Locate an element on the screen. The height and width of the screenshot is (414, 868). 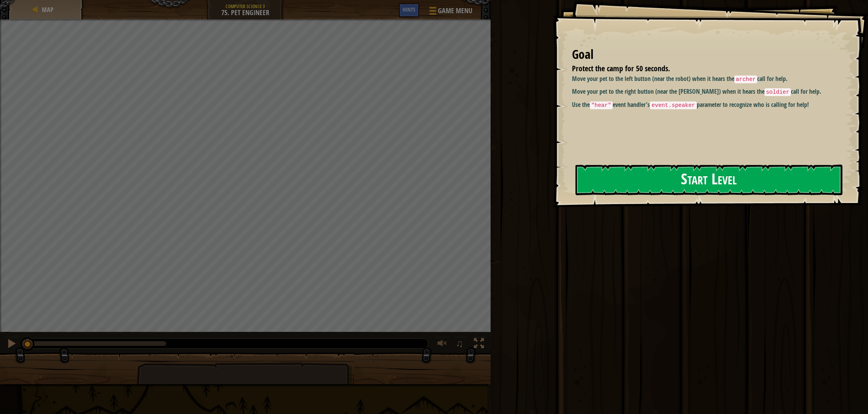
code: soldier is located at coordinates (777, 92).